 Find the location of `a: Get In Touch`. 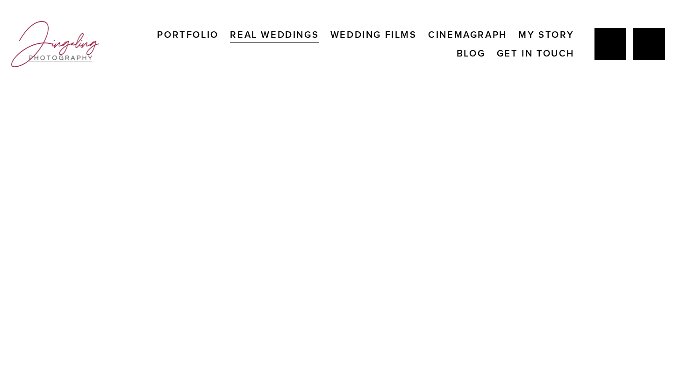

a: Get In Touch is located at coordinates (536, 53).